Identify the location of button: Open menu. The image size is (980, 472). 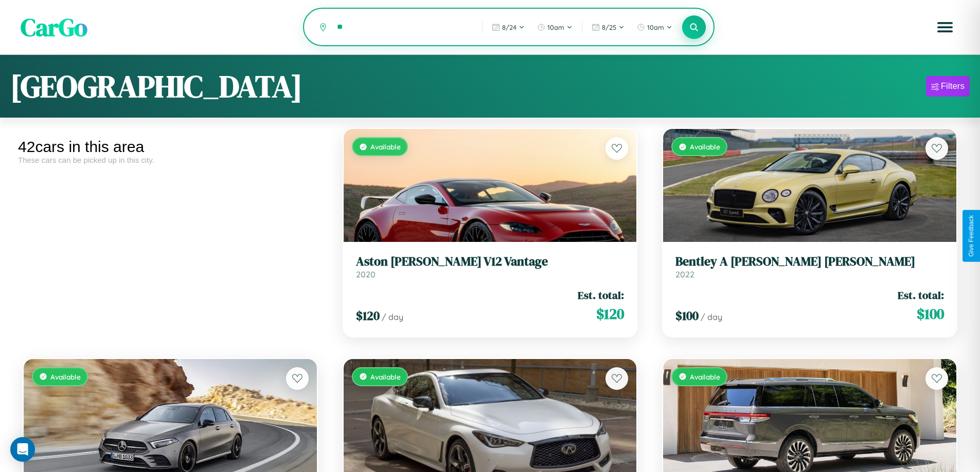
(945, 28).